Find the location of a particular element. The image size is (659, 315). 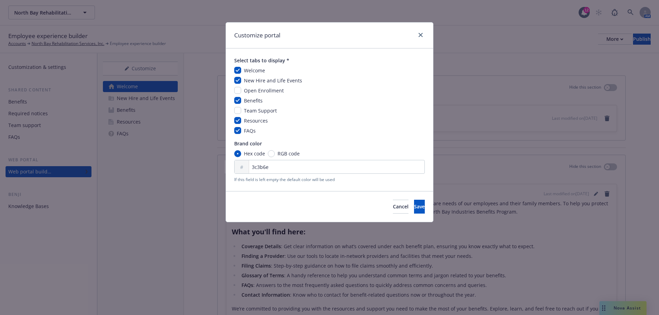

input: FFFFFF is located at coordinates (330, 167).